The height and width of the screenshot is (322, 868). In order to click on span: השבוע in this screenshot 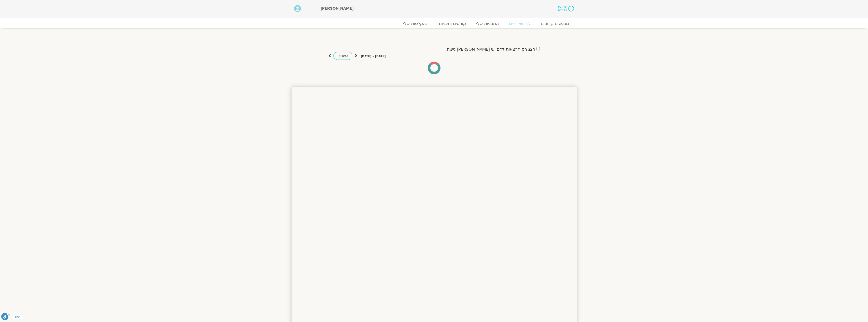, I will do `click(343, 56)`.